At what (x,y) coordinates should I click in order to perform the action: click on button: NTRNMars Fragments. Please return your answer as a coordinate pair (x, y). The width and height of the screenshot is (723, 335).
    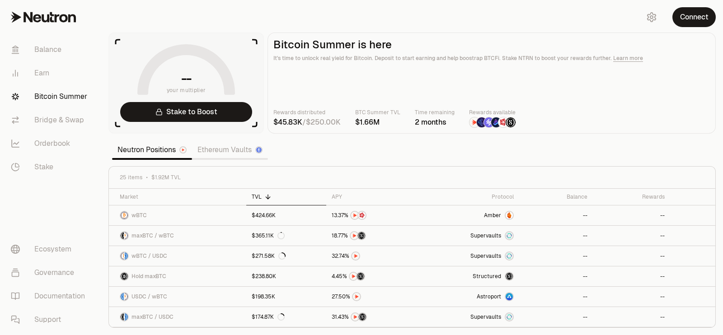
    Looking at the image, I should click on (374, 215).